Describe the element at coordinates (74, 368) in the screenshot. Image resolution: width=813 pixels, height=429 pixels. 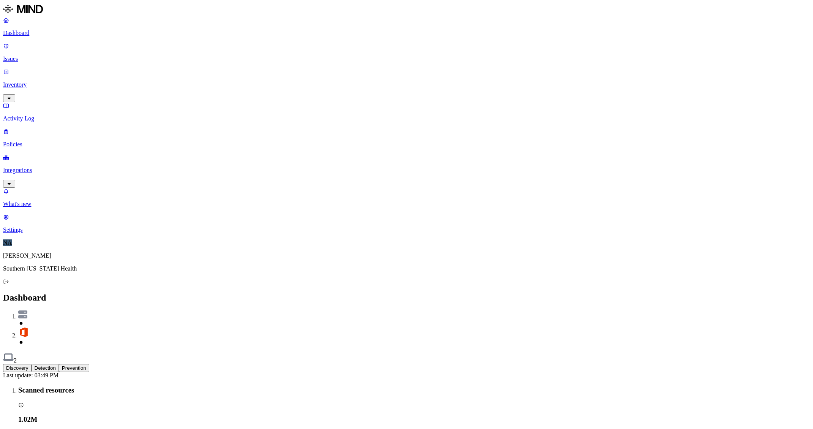
I see `button: Prevention` at that location.